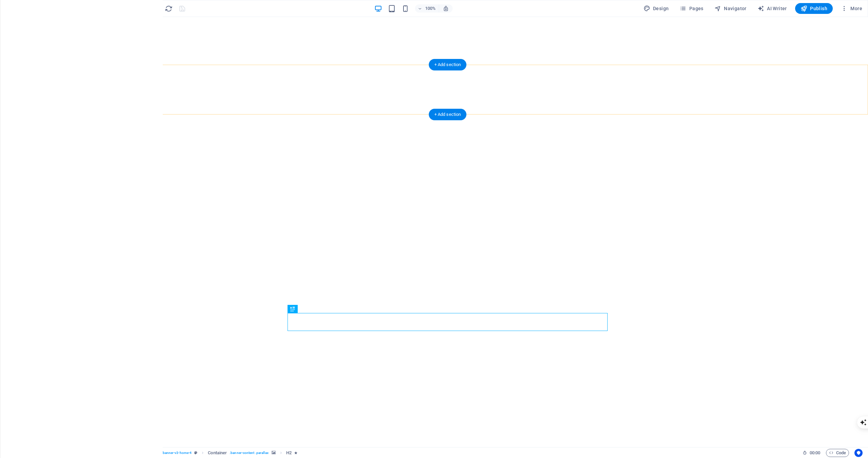  I want to click on h6: 100%, so click(431, 9).